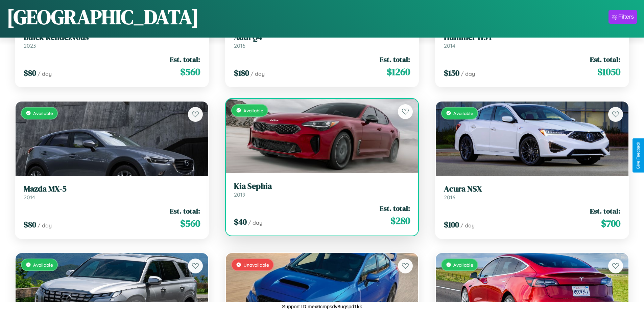 The height and width of the screenshot is (311, 644). What do you see at coordinates (112, 41) in the screenshot?
I see `a: Buick Rendezvous2023` at bounding box center [112, 41].